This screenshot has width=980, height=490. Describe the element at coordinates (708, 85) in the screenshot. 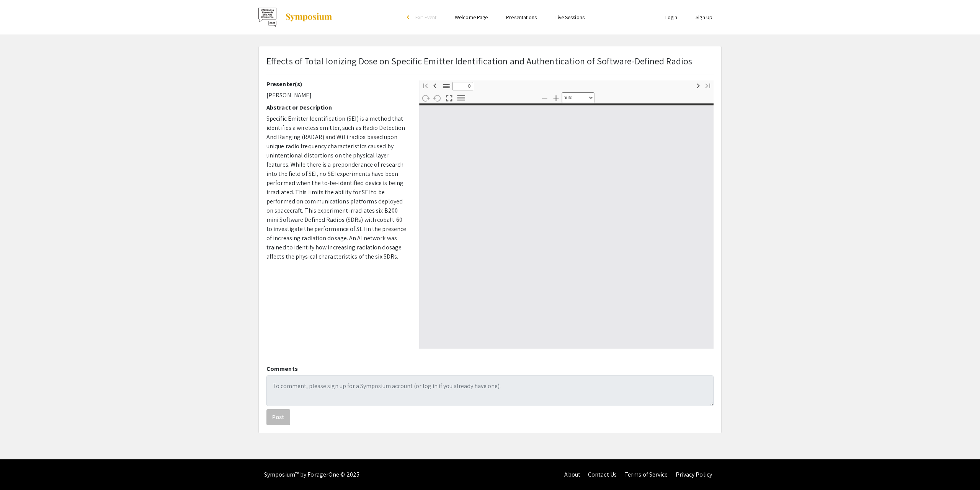

I see `button: Last page` at that location.